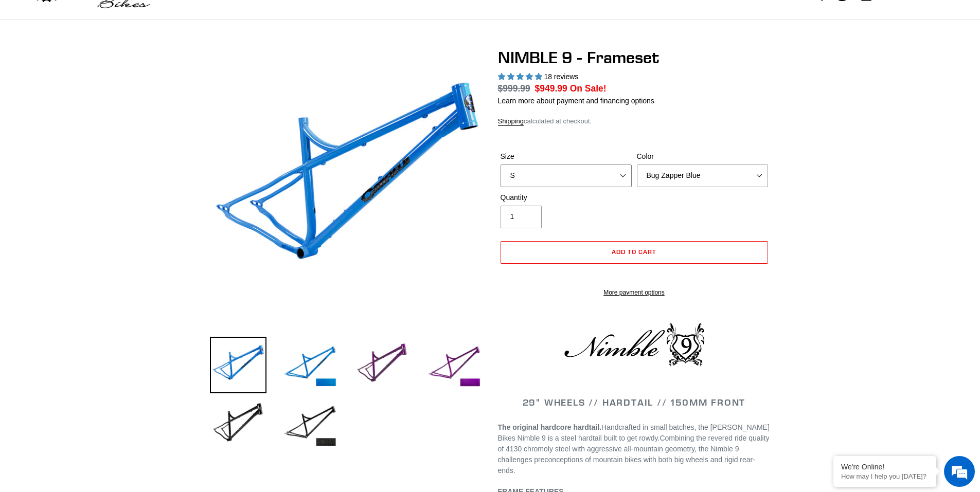 This screenshot has height=492, width=980. What do you see at coordinates (566, 156) in the screenshot?
I see `label: Size` at bounding box center [566, 156].